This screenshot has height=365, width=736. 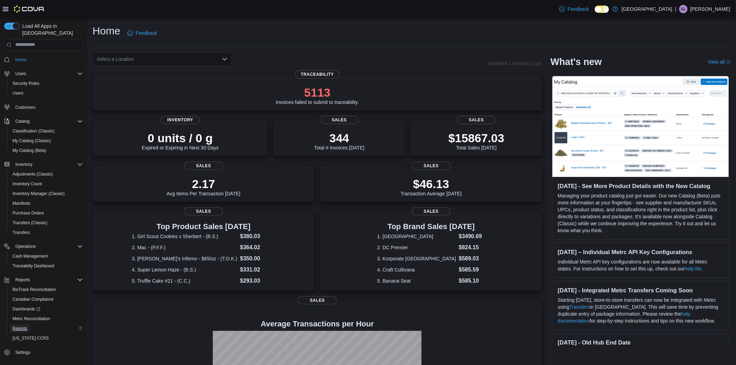 I want to click on button: Adjustments (Classic), so click(x=46, y=174).